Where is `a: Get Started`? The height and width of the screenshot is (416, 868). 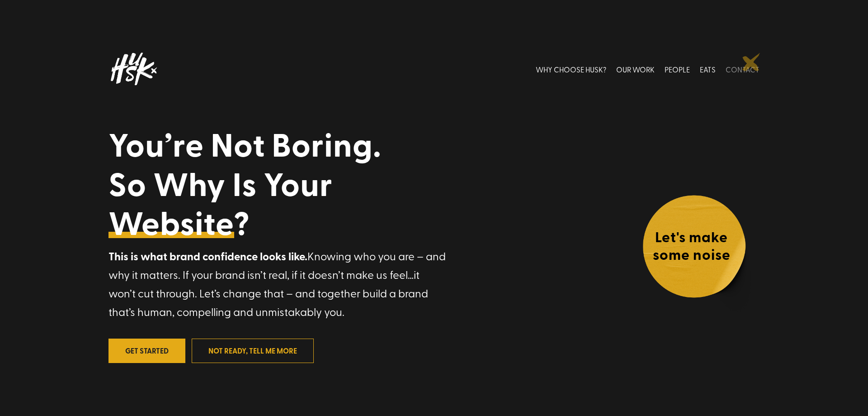 a: Get Started is located at coordinates (147, 351).